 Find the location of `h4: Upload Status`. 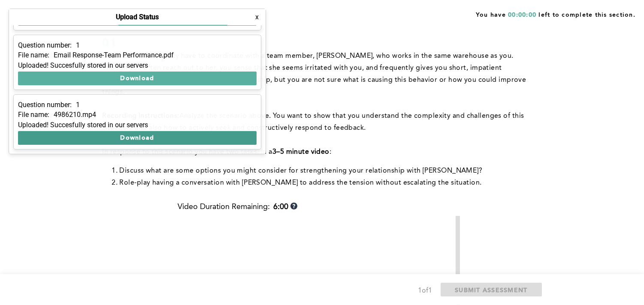

h4: Upload Status is located at coordinates (137, 17).